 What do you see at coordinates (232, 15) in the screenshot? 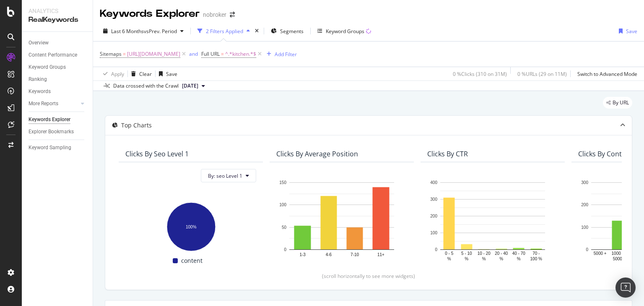
I see `div: arrow-right-arrow-left` at bounding box center [232, 15].